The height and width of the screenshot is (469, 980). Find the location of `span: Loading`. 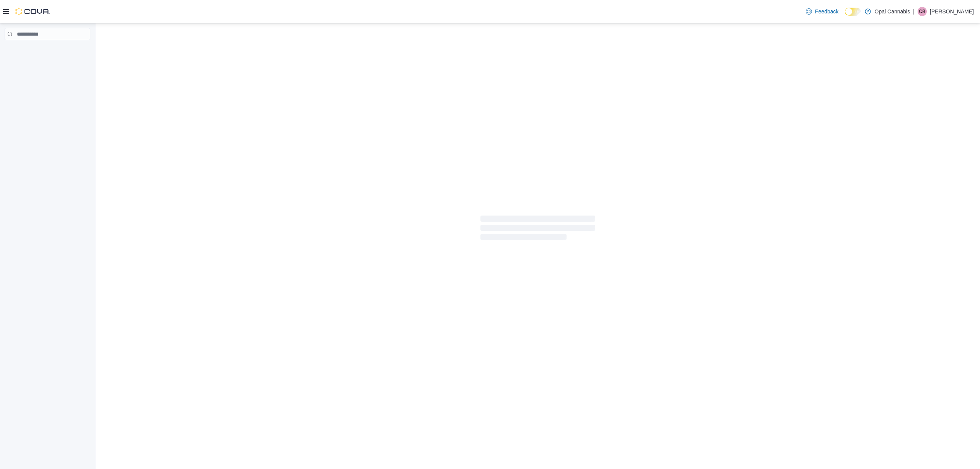

span: Loading is located at coordinates (538, 230).